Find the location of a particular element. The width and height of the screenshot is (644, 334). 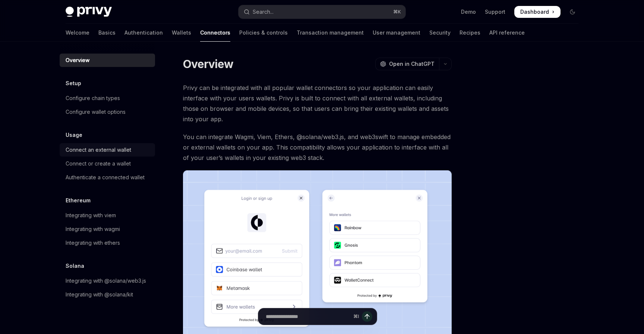

a: Transaction management is located at coordinates (330, 33).